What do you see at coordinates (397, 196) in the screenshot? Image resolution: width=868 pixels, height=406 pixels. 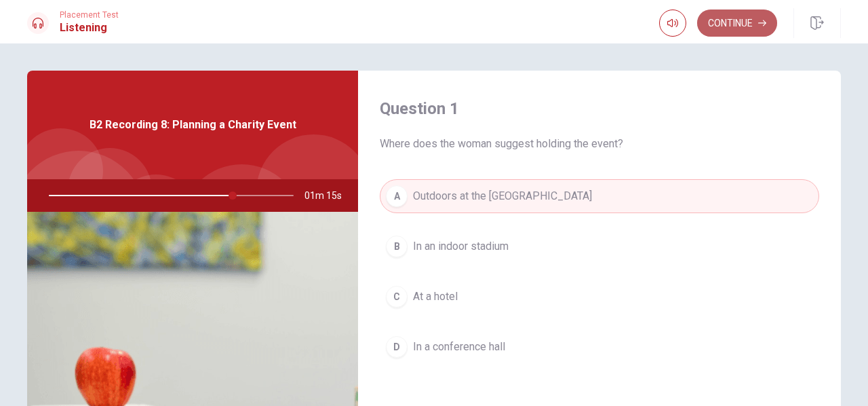 I see `div: A` at bounding box center [397, 196].